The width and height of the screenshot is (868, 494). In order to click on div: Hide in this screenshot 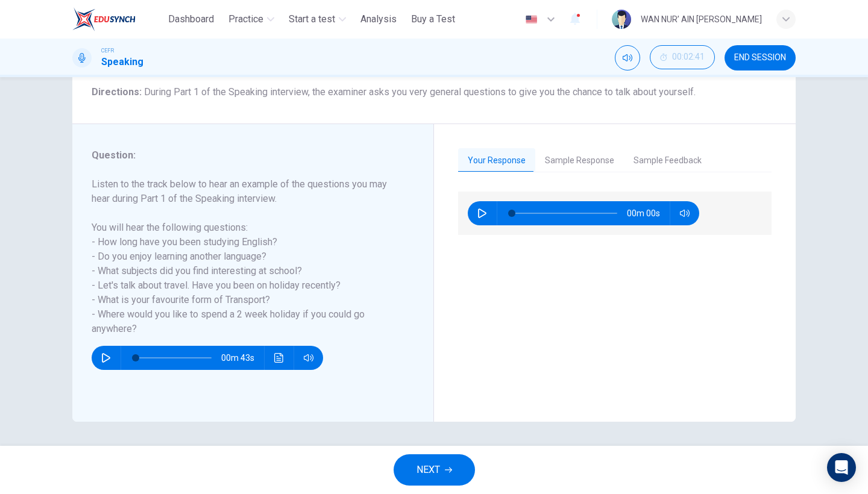, I will do `click(682, 58)`.